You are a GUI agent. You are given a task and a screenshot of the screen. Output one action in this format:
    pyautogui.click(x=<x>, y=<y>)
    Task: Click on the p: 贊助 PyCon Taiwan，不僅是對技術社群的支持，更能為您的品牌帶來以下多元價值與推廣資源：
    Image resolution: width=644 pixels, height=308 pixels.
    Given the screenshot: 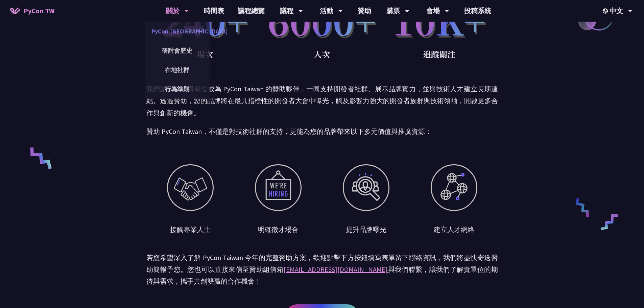 What is the action you would take?
    pyautogui.click(x=322, y=131)
    